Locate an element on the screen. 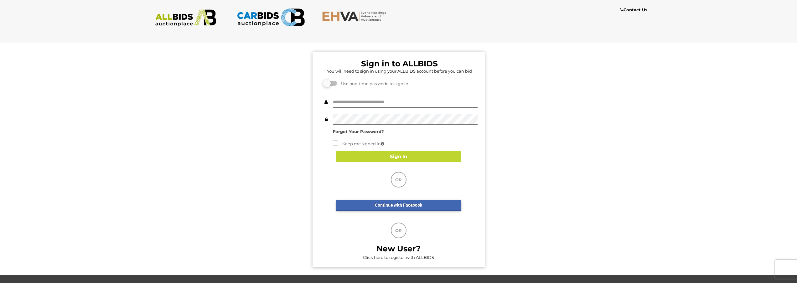 Image resolution: width=797 pixels, height=283 pixels. b: New User? is located at coordinates (398, 249).